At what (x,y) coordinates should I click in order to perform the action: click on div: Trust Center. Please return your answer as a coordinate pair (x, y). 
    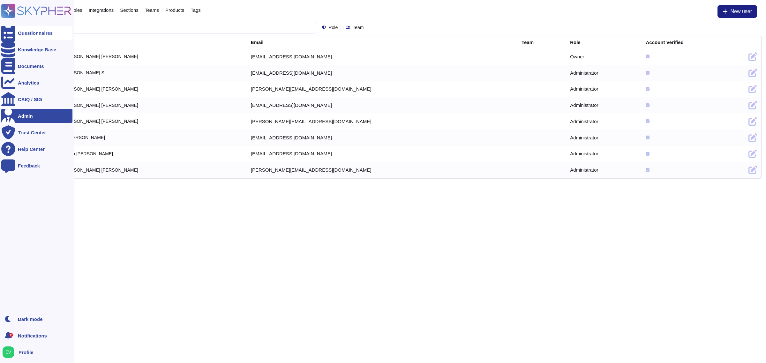
    Looking at the image, I should click on (32, 133).